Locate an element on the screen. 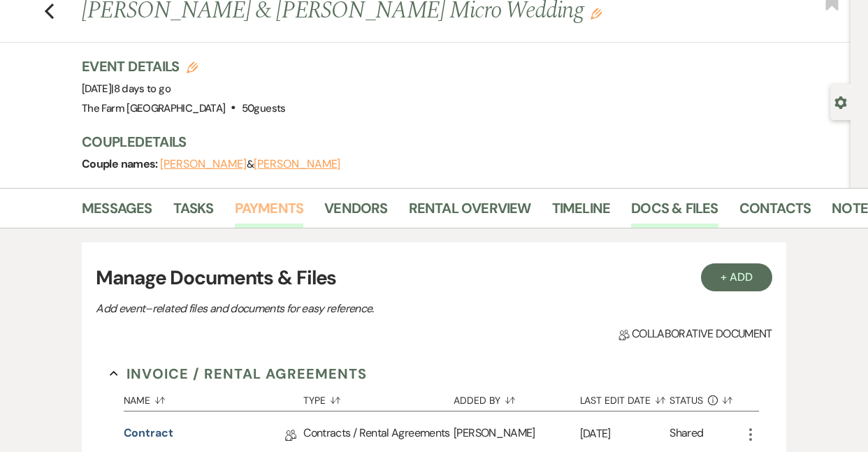 This screenshot has height=452, width=868. button: Type is located at coordinates (378, 398).